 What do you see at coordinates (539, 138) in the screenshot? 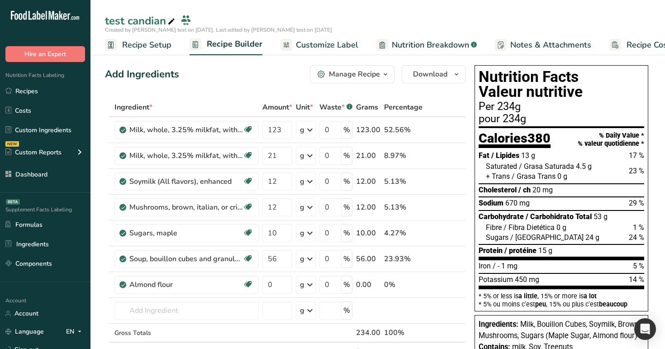
I see `span: 380` at bounding box center [539, 138].